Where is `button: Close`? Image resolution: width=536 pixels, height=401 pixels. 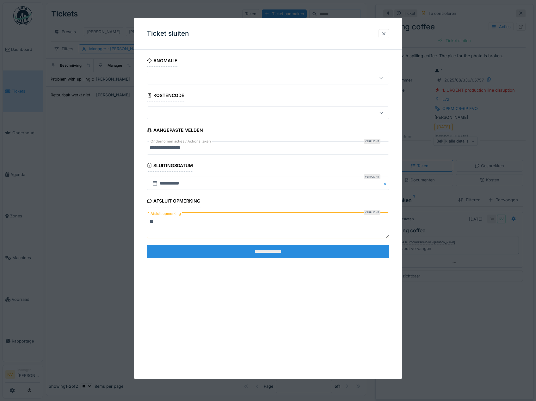 button: Close is located at coordinates (386, 184).